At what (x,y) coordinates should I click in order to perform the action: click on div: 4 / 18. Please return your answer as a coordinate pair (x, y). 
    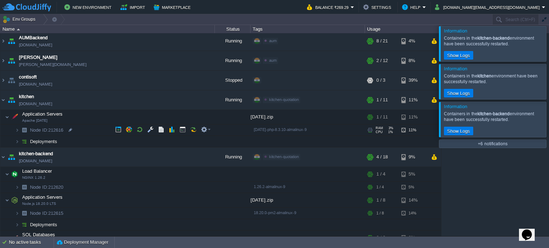
    Looking at the image, I should click on (382, 157).